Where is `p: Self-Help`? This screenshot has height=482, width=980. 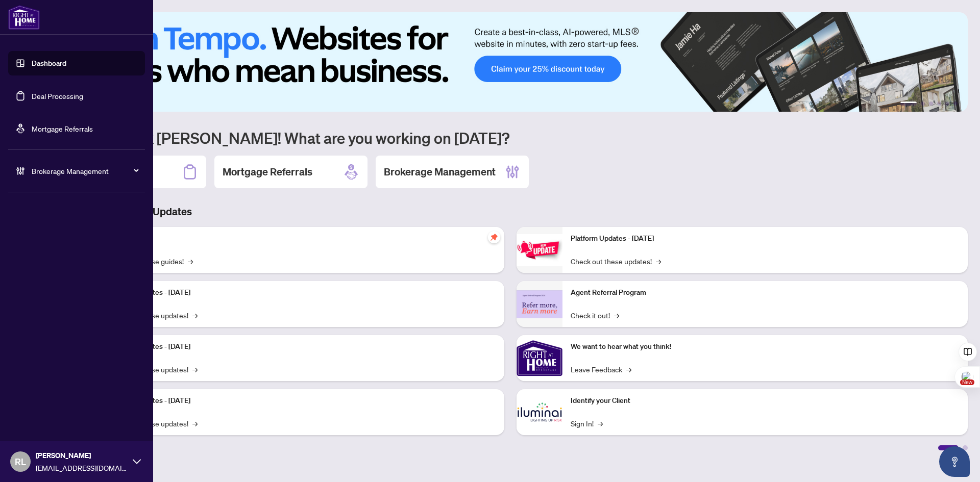 p: Self-Help is located at coordinates (301, 238).